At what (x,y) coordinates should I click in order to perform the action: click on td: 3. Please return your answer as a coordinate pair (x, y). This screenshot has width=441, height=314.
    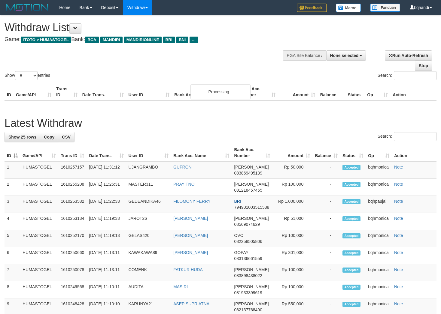
    Looking at the image, I should click on (12, 204).